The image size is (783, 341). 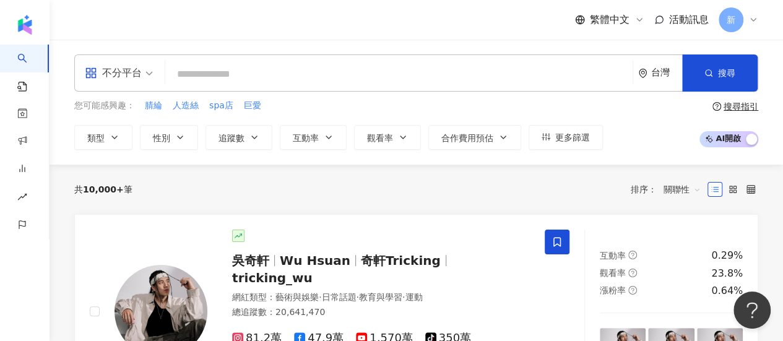 What do you see at coordinates (113, 73) in the screenshot?
I see `div: 不分平台` at bounding box center [113, 73].